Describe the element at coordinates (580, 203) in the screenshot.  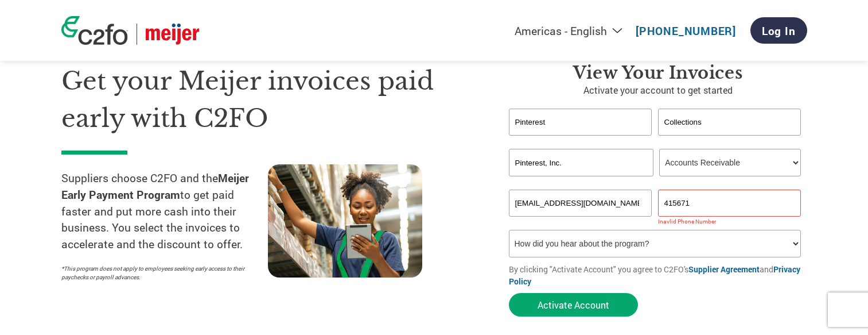
I see `input: Invalid Email format` at that location.